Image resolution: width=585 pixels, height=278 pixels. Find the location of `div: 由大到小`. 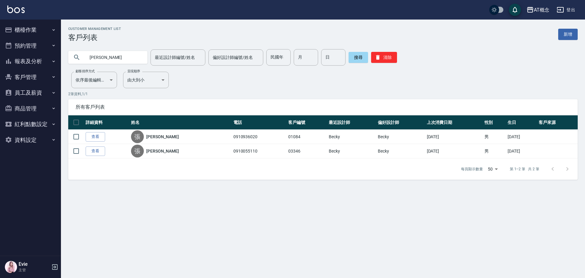

div: 由大到小 is located at coordinates (146, 80).